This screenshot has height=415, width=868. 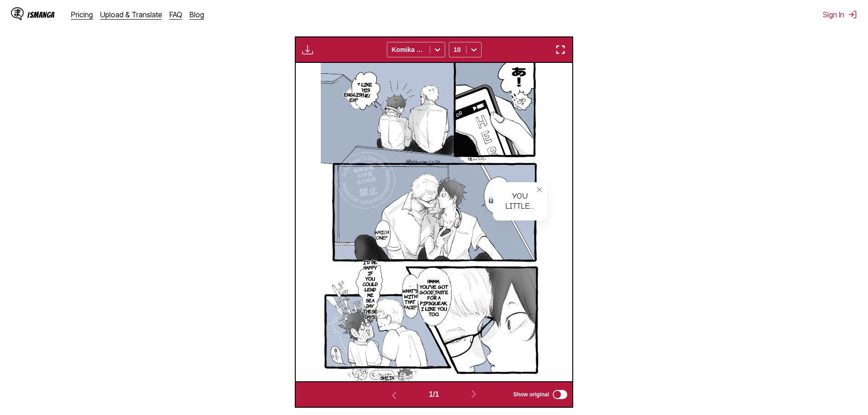 What do you see at coordinates (307, 50) in the screenshot?
I see `img: Download translated images` at bounding box center [307, 50].